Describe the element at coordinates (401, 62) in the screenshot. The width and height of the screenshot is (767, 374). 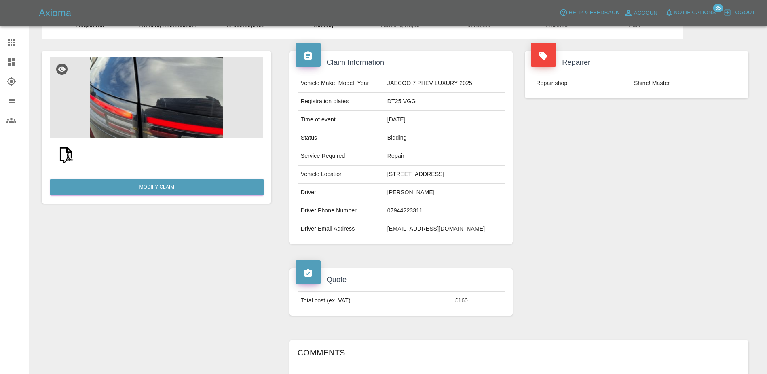
I see `h4: Claim Information` at that location.